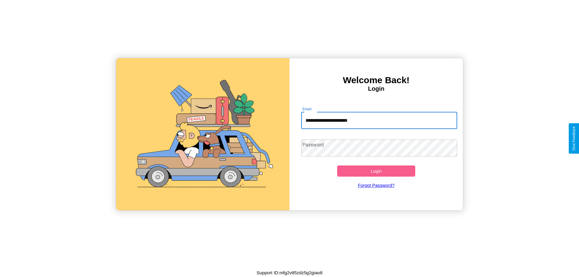  I want to click on button: Login, so click(376, 171).